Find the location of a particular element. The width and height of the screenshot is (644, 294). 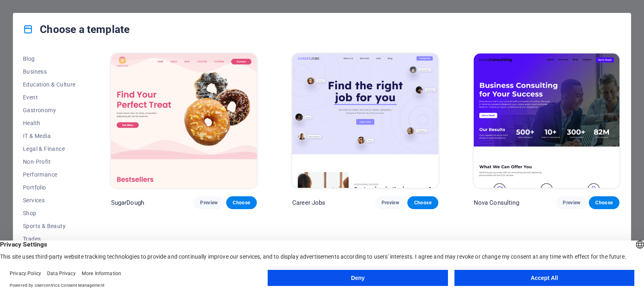

button: Event is located at coordinates (49, 97).